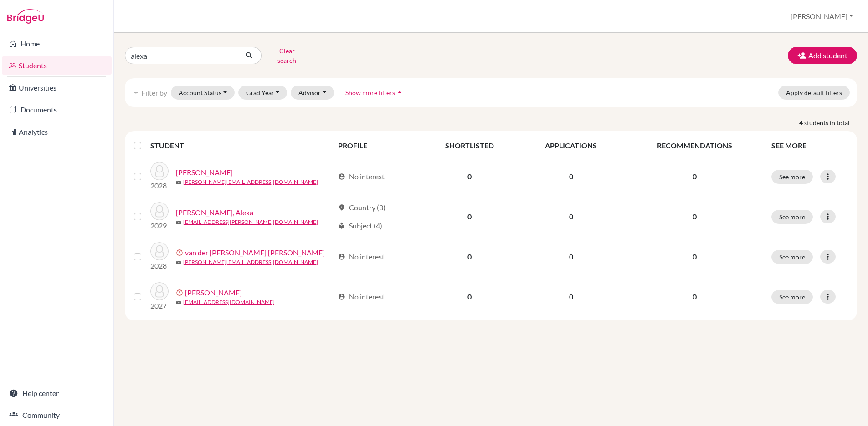 The height and width of the screenshot is (426, 868). I want to click on button: Apply default filters, so click(813, 92).